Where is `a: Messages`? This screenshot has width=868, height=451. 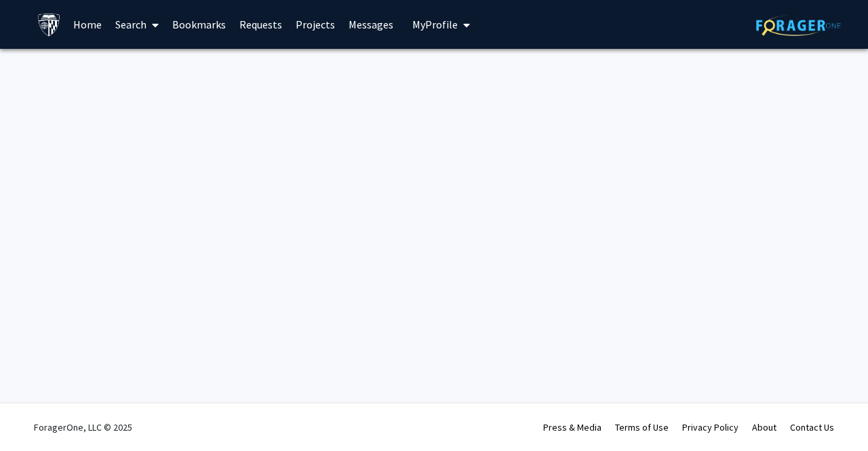
a: Messages is located at coordinates (371, 25).